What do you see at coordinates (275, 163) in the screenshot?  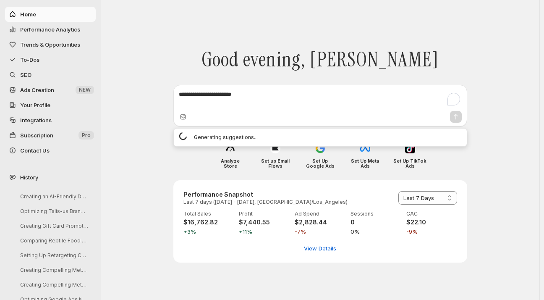 I see `h4: Set up Email Flows` at bounding box center [275, 163].